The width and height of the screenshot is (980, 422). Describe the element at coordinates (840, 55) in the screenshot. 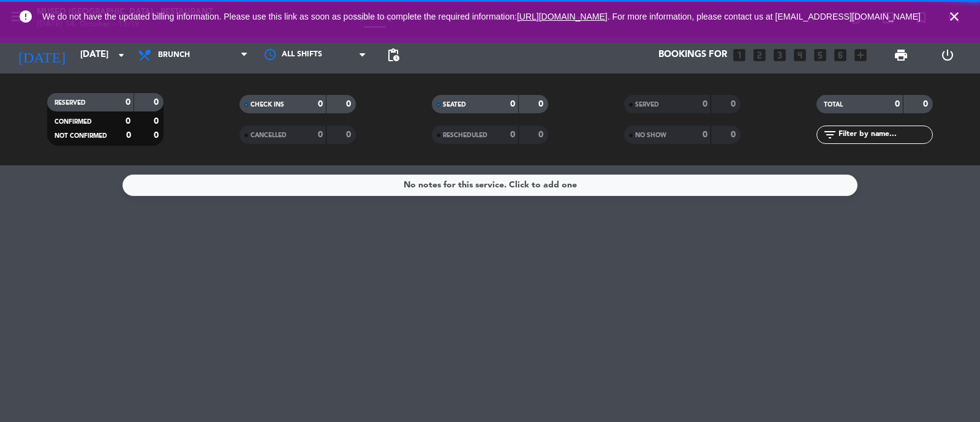

I see `i: looks_6` at that location.